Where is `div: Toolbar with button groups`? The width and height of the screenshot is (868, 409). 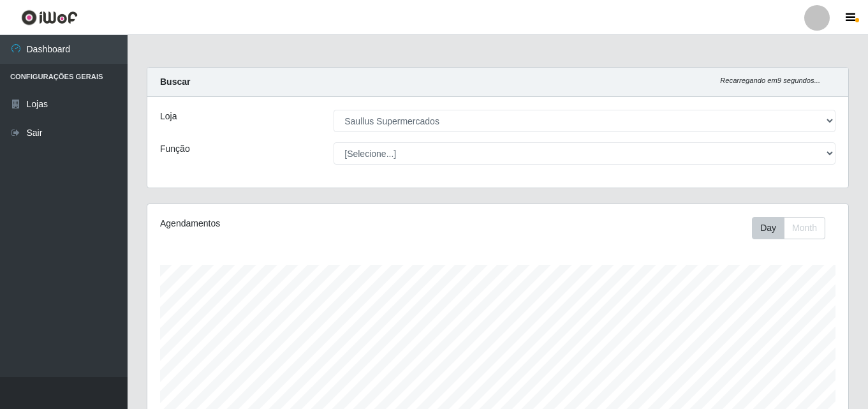 div: Toolbar with button groups is located at coordinates (794, 228).